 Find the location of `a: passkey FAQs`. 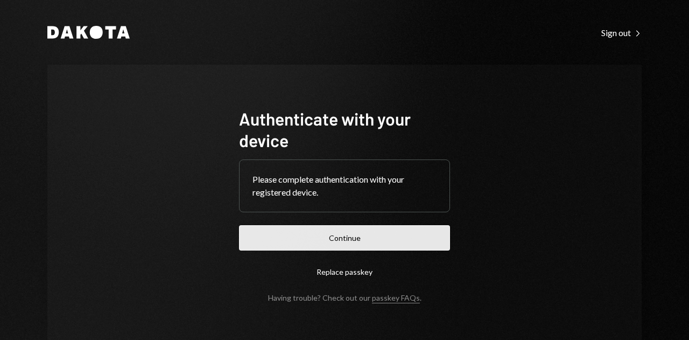

a: passkey FAQs is located at coordinates (396, 298).